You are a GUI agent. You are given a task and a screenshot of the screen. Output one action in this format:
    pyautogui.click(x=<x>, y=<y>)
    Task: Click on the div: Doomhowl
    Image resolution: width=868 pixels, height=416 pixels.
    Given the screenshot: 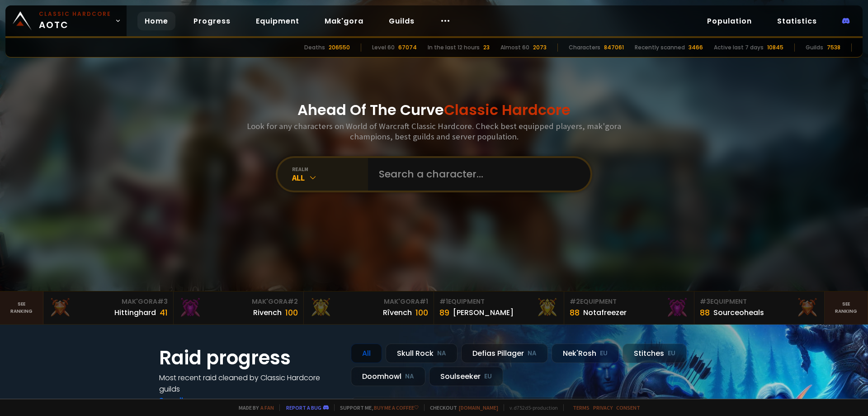 What is the action you would take?
    pyautogui.click(x=388, y=376)
    